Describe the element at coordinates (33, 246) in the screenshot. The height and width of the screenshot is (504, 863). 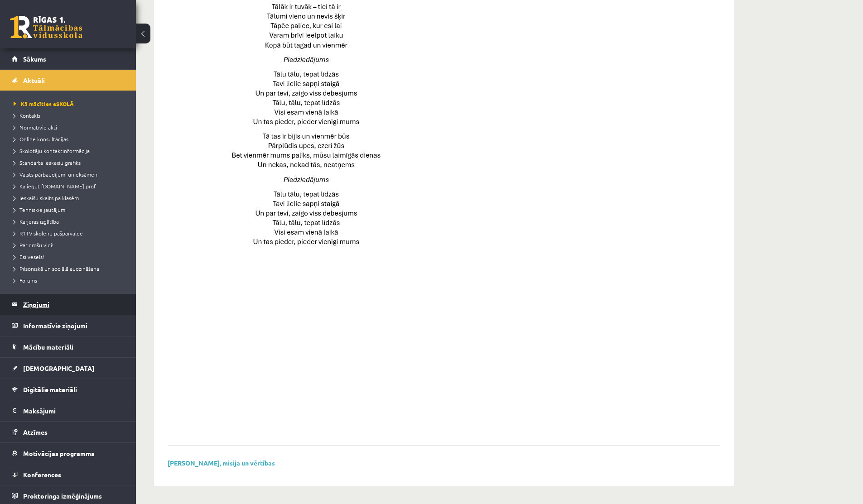
I see `span: Par drošu vidi!` at that location.